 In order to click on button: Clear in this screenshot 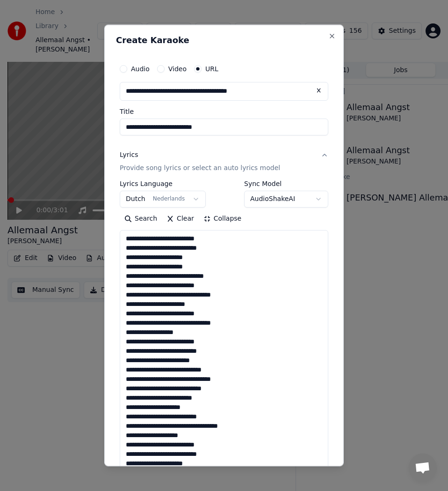, I will do `click(180, 219)`.